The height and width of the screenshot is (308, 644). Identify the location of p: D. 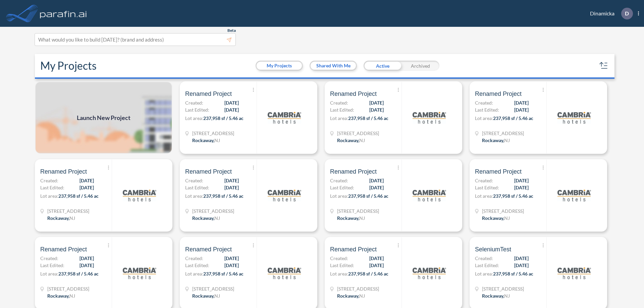
(627, 13).